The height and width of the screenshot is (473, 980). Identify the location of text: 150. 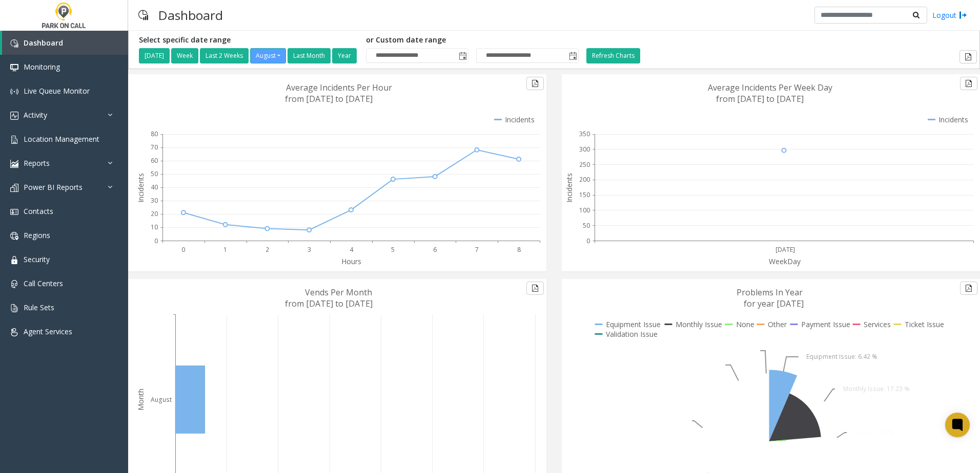
(584, 195).